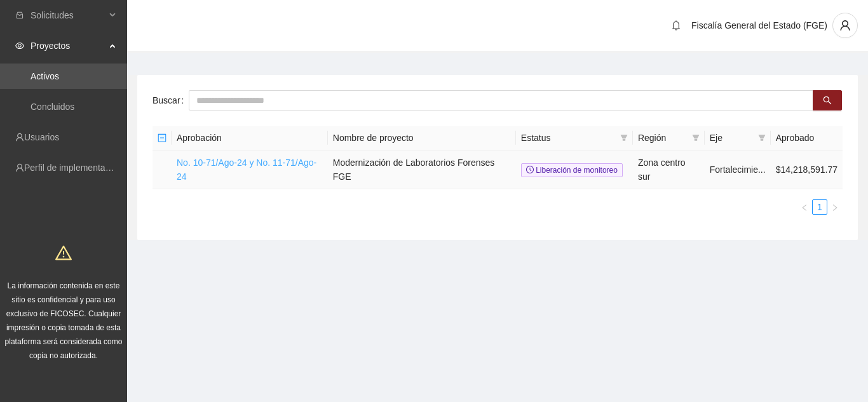 The height and width of the screenshot is (402, 868). What do you see at coordinates (170, 100) in the screenshot?
I see `label: Buscar` at bounding box center [170, 100].